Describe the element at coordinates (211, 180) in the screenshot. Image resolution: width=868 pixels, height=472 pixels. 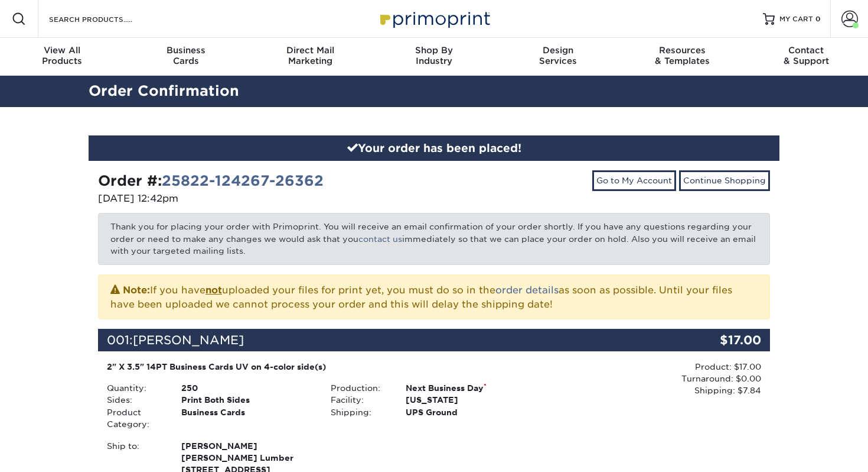
I see `strong: Order #:` at that location.